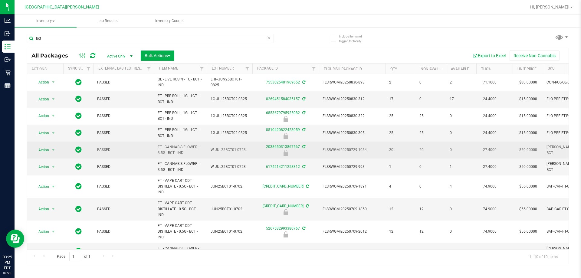 The width and height of the screenshot is (581, 278). I want to click on span: FLSRWGM-20250830-898, so click(353, 82).